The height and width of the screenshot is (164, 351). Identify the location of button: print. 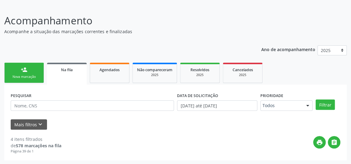
(319, 142).